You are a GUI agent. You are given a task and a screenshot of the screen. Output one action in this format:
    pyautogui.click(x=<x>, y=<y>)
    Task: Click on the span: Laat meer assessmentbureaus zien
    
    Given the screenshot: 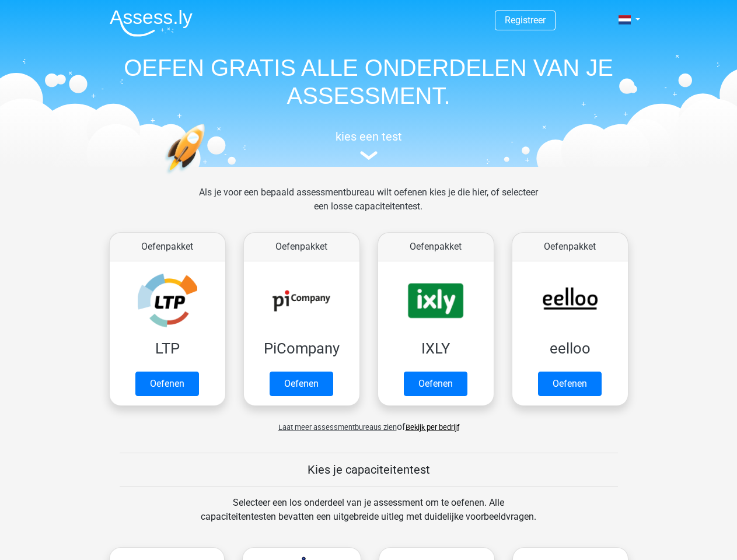 What is the action you would take?
    pyautogui.click(x=337, y=427)
    